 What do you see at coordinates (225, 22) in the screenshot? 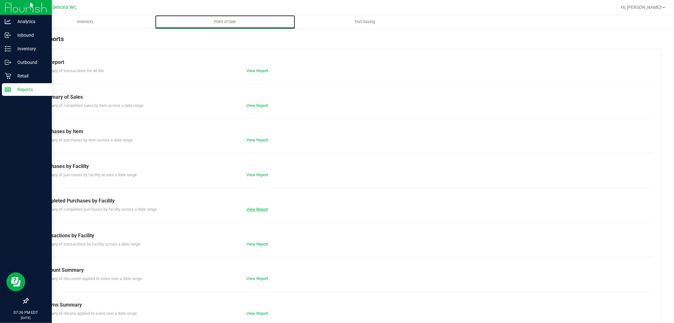
I see `a: Point of Sale` at bounding box center [225, 22].